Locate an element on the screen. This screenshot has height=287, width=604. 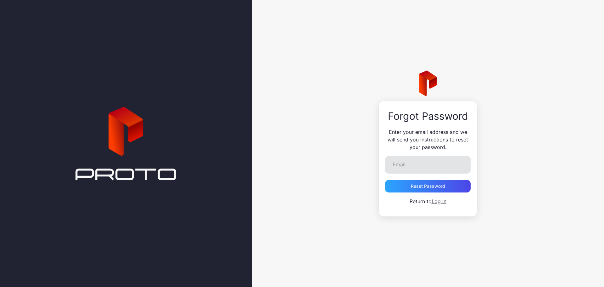
a: Log In is located at coordinates (439, 201).